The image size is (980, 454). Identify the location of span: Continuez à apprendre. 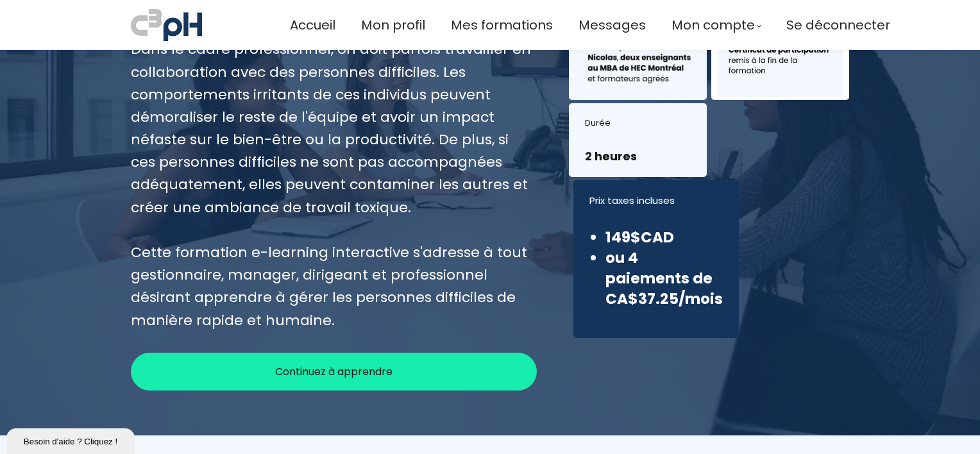
(333, 371).